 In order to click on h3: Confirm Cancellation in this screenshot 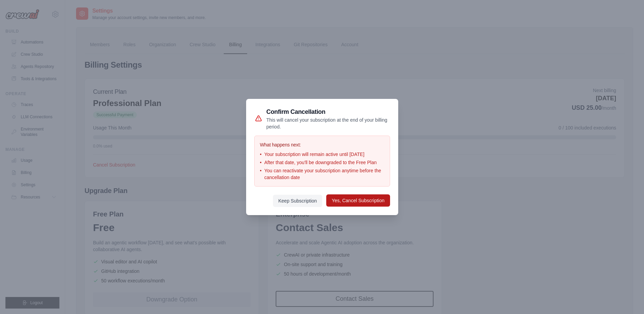, I will do `click(328, 112)`.